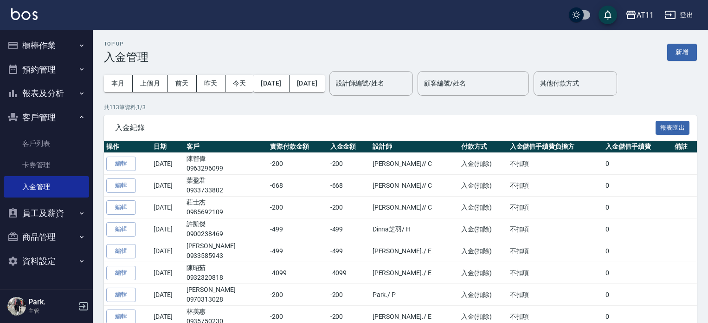 The height and width of the screenshot is (323, 708). Describe the element at coordinates (226, 229) in the screenshot. I see `td: 許凱傑` at that location.